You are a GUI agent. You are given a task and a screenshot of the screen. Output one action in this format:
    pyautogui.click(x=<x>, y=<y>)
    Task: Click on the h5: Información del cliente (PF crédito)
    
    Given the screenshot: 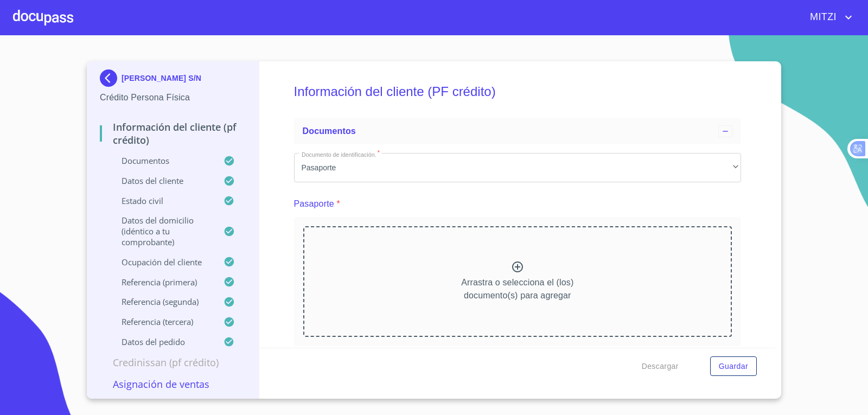 What is the action you would take?
    pyautogui.click(x=517, y=92)
    